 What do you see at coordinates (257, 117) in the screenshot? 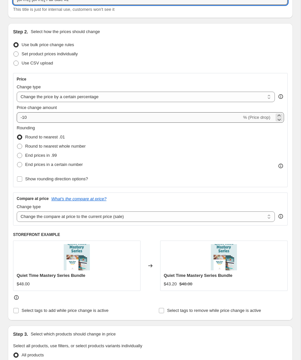
I see `span: % (Price drop)` at bounding box center [257, 117].